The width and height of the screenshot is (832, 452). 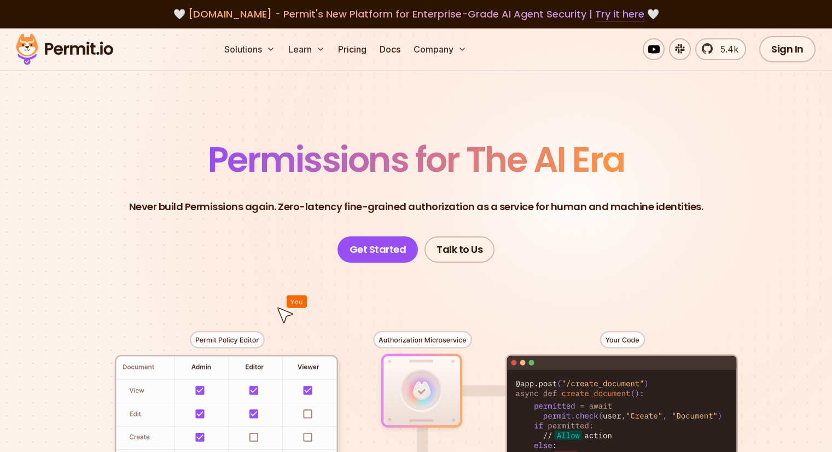 I want to click on button: Learn, so click(x=306, y=49).